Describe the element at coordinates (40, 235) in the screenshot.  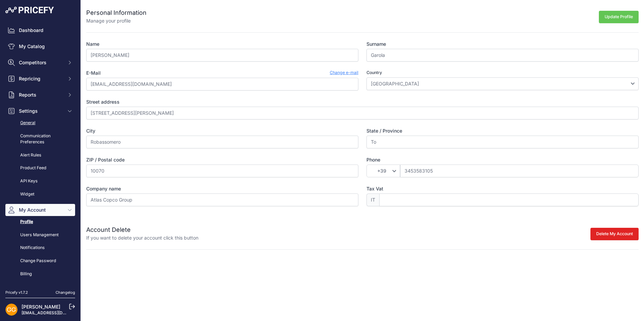
I see `a: Users Management` at that location.